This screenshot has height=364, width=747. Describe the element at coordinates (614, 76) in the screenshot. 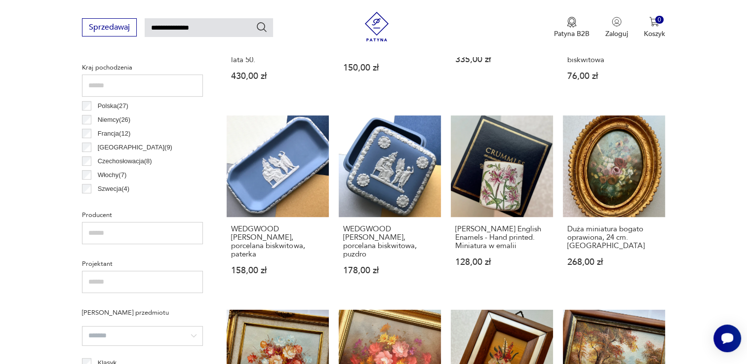

I see `p: 76,00 zł` at that location.